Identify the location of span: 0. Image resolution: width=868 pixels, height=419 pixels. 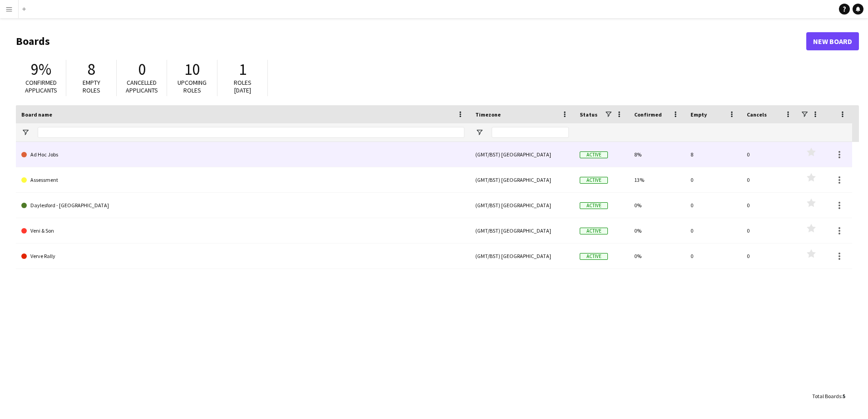
(142, 70).